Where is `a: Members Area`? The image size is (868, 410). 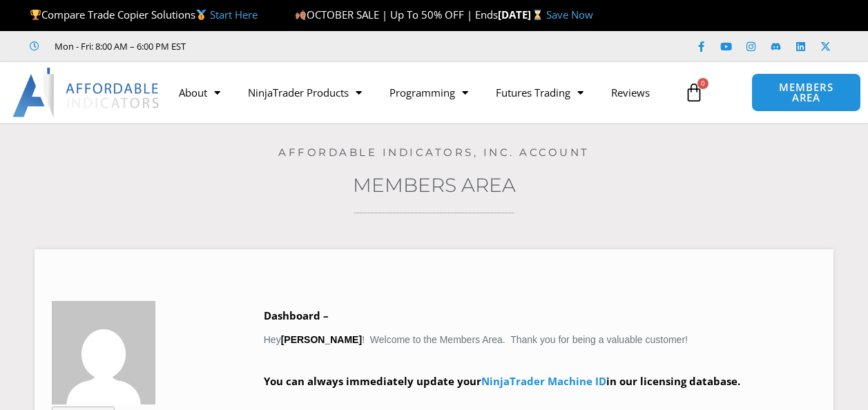
a: Members Area is located at coordinates (434, 185).